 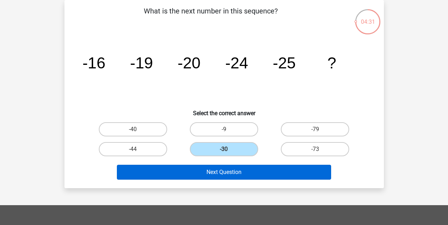 I want to click on tspan: -16, so click(x=93, y=63).